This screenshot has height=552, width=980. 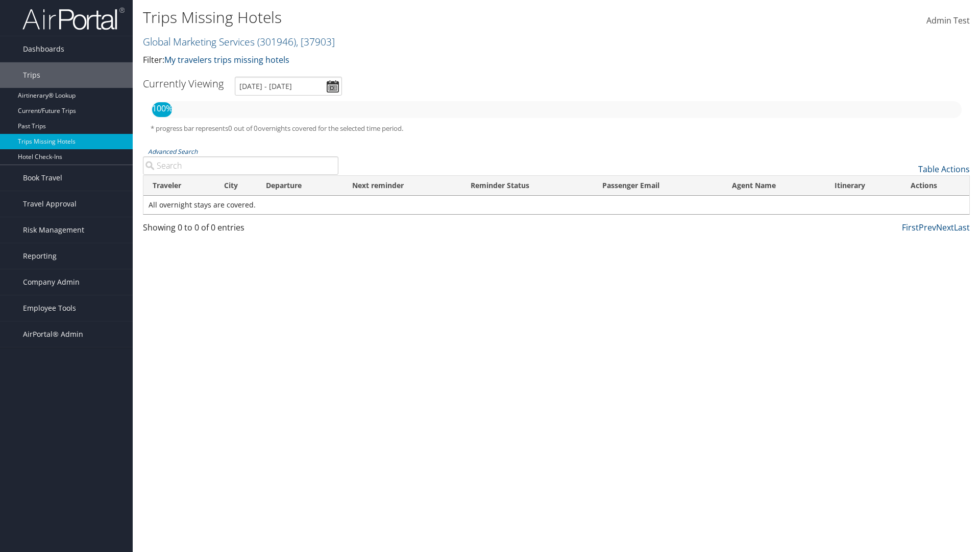 I want to click on th: Agent Name, so click(x=774, y=186).